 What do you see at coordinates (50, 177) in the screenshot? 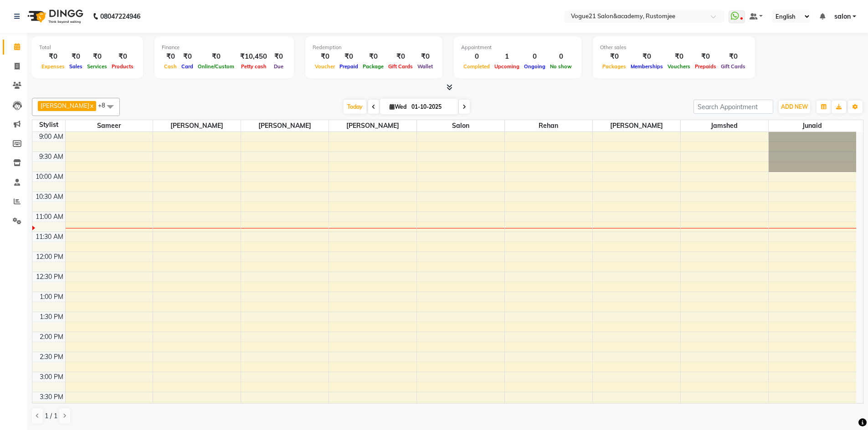
I see `div: 10:00 AM` at bounding box center [50, 177].